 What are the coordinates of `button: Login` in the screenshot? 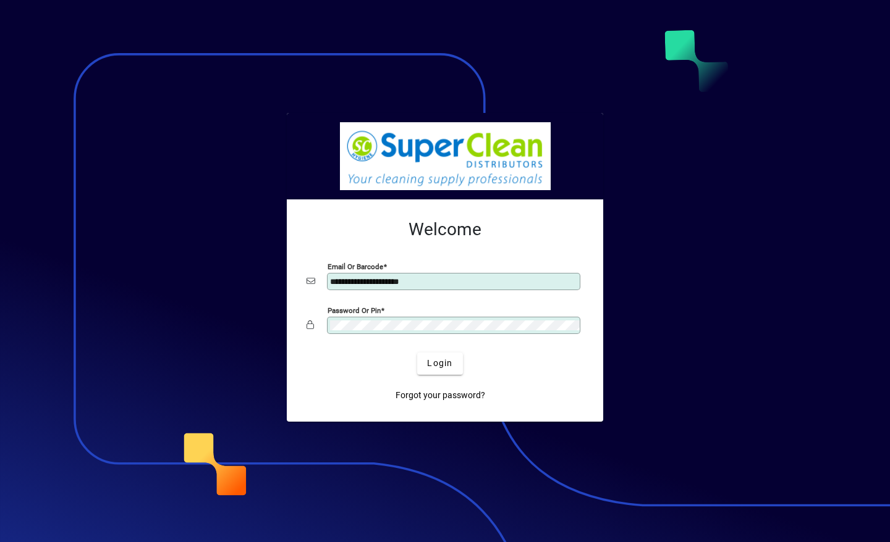 It's located at (439, 364).